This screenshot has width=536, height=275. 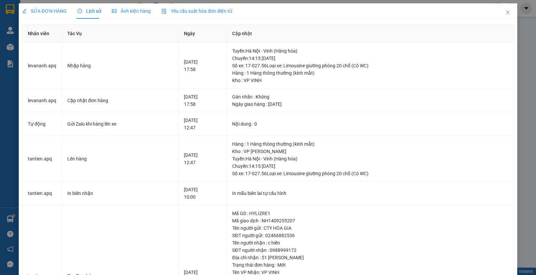 What do you see at coordinates (371, 265) in the screenshot?
I see `div: Trạng thái đơn hàng : Mới` at bounding box center [371, 265].